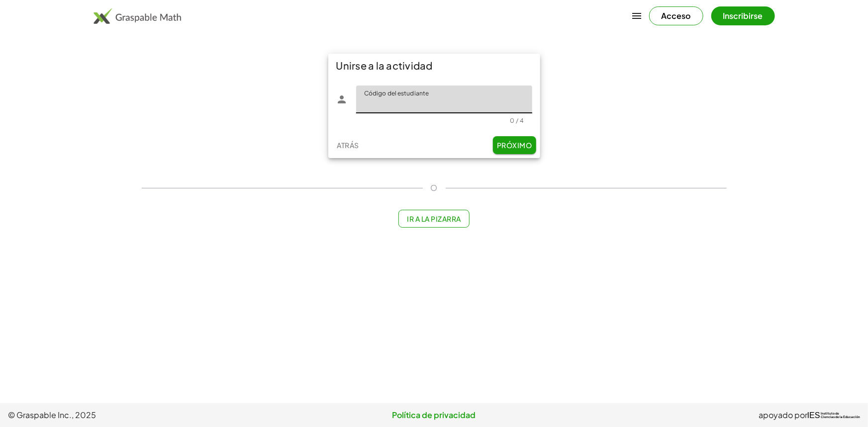 The width and height of the screenshot is (868, 427). I want to click on font: 0 / 4, so click(518, 120).